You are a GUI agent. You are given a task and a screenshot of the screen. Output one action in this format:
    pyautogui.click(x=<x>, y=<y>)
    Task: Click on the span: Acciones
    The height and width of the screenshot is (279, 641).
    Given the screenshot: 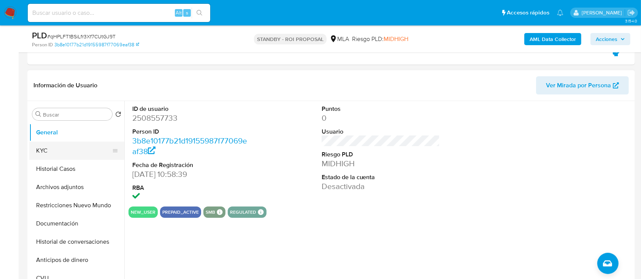 What is the action you would take?
    pyautogui.click(x=606, y=39)
    